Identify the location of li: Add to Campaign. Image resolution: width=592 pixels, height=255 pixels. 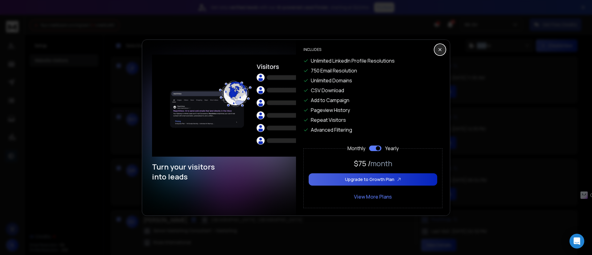
(373, 100).